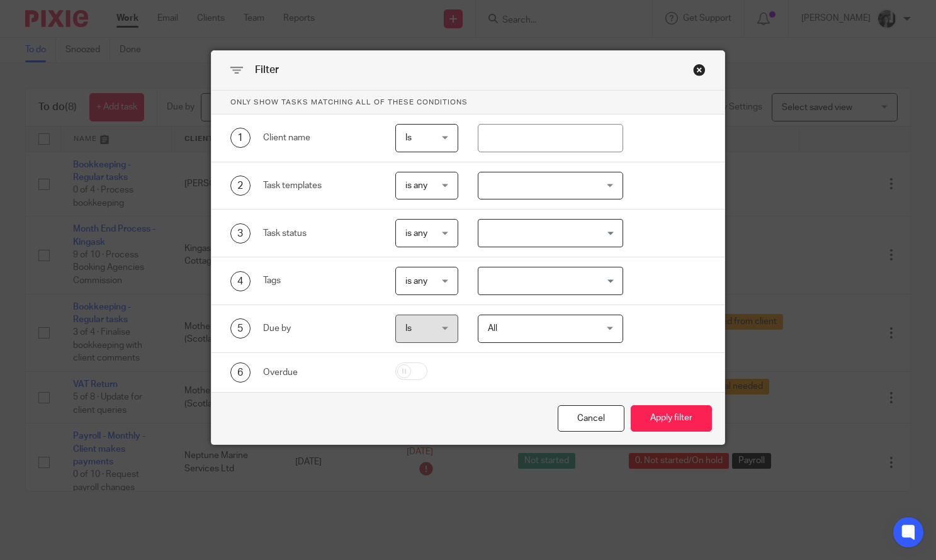 The height and width of the screenshot is (560, 936). I want to click on div: Tags, so click(319, 280).